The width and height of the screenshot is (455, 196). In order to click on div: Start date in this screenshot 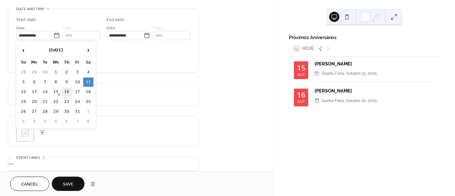, I will do `click(26, 20)`.